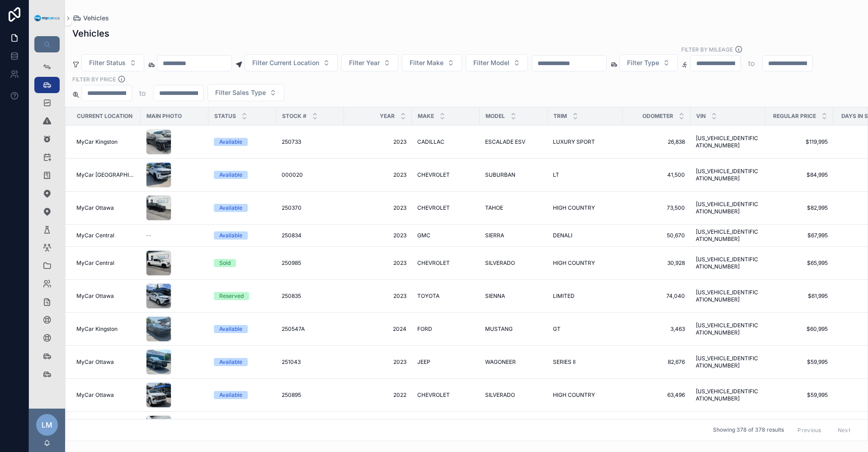 Image resolution: width=868 pixels, height=452 pixels. Describe the element at coordinates (291, 362) in the screenshot. I see `span: 251043` at that location.